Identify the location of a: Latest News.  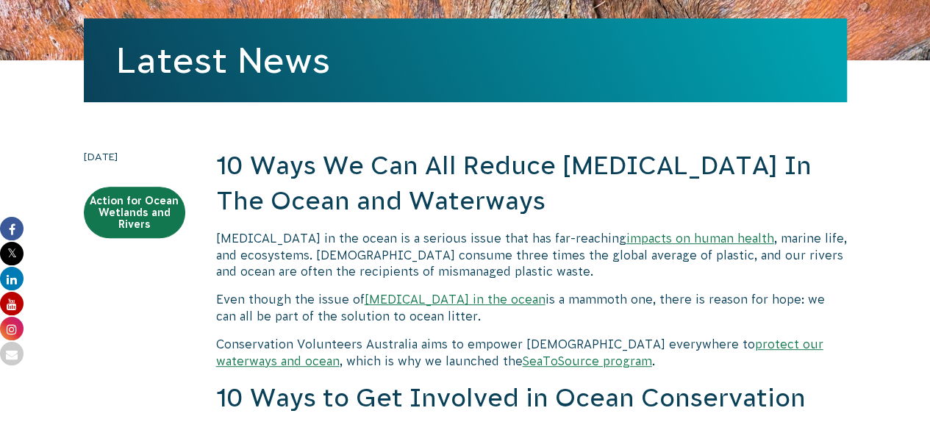
(223, 60).